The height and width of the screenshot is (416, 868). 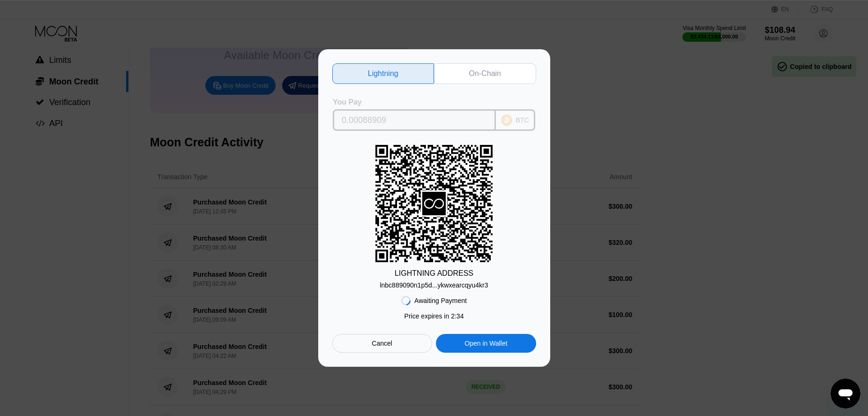 I want to click on div: Cancel, so click(x=382, y=343).